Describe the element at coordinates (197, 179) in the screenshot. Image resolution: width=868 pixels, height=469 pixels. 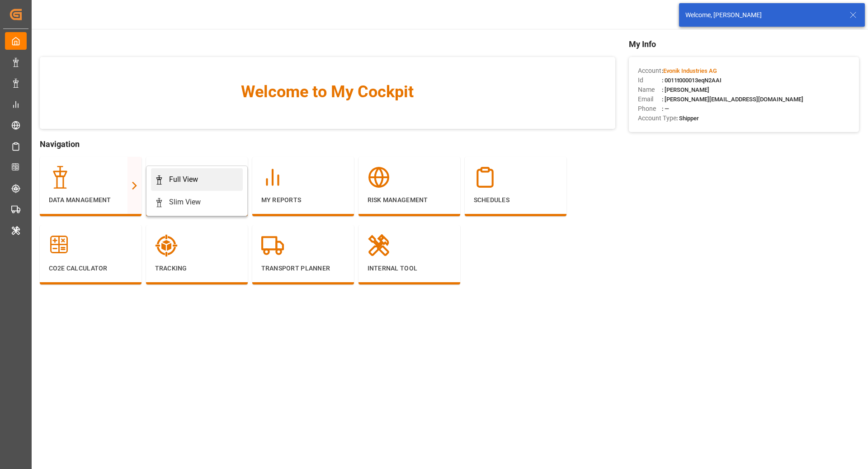
I see `a: Full View` at that location.